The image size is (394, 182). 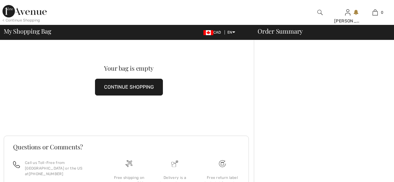 What do you see at coordinates (126, 147) in the screenshot?
I see `h3: Questions or Comments?` at bounding box center [126, 147].